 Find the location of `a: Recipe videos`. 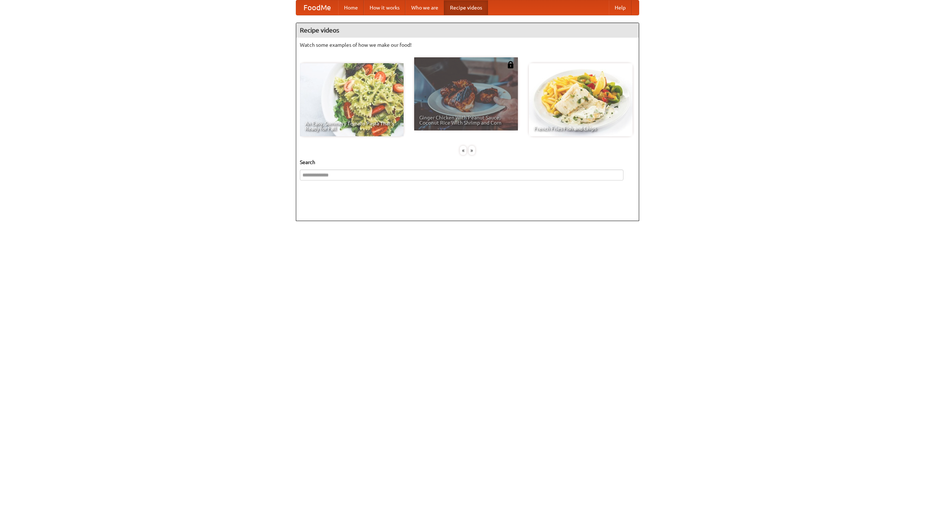

a: Recipe videos is located at coordinates (466, 8).